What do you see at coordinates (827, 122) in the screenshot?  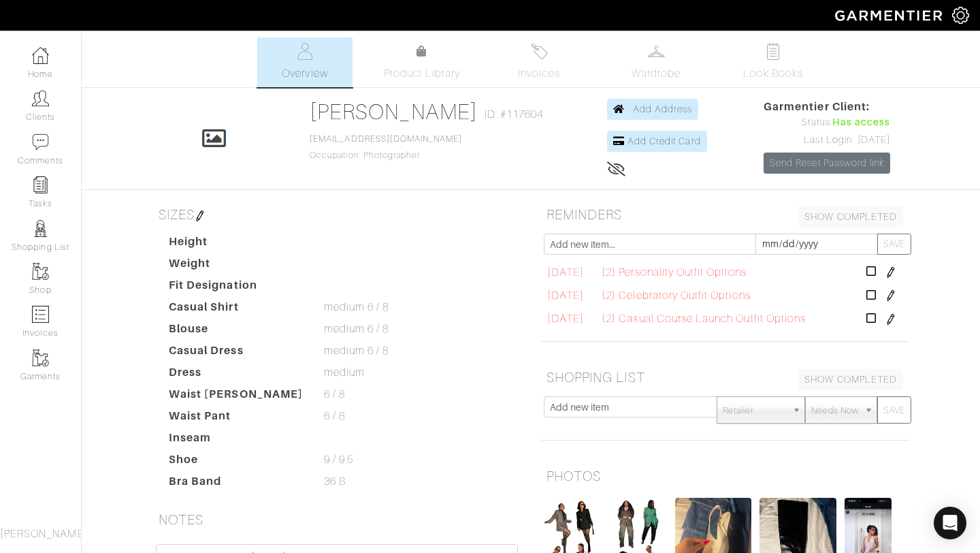 I see `div: Status:` at bounding box center [827, 122].